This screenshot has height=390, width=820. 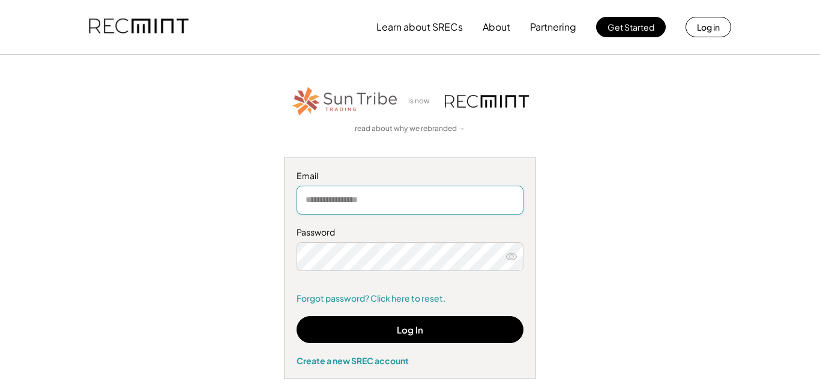 What do you see at coordinates (631, 27) in the screenshot?
I see `button: Get Started` at bounding box center [631, 27].